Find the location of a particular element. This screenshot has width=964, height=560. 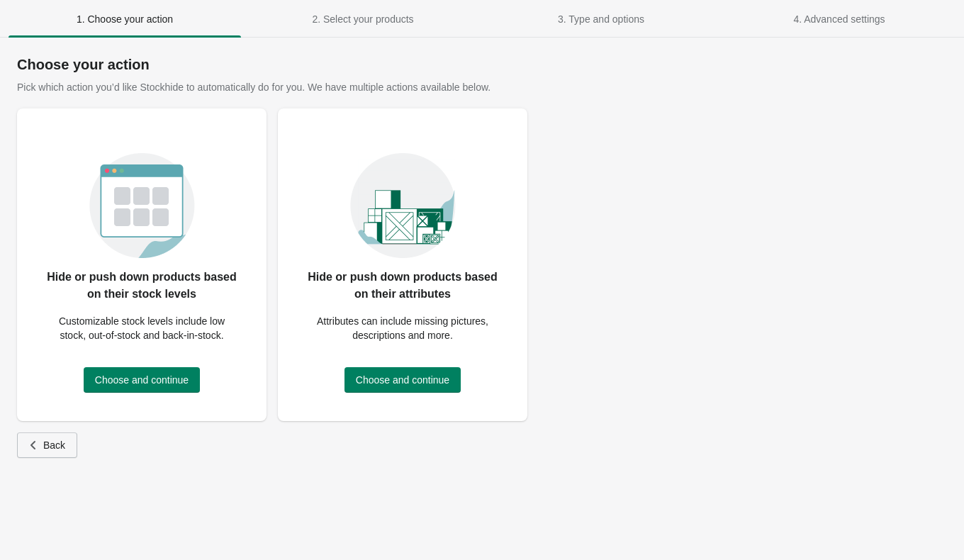

p: Hide or push down products based on their attributes is located at coordinates (403, 286).